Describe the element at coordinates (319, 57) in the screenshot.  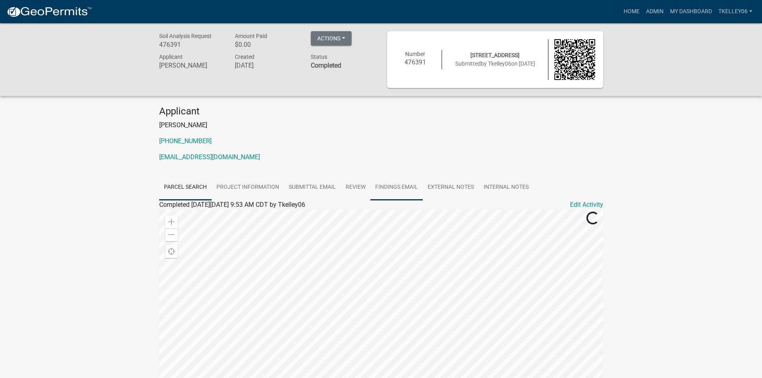
I see `span: Status` at that location.